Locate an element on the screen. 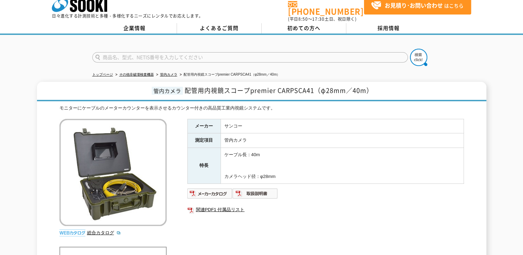 The height and width of the screenshot is (255, 523). th: メーカー is located at coordinates (204, 126).